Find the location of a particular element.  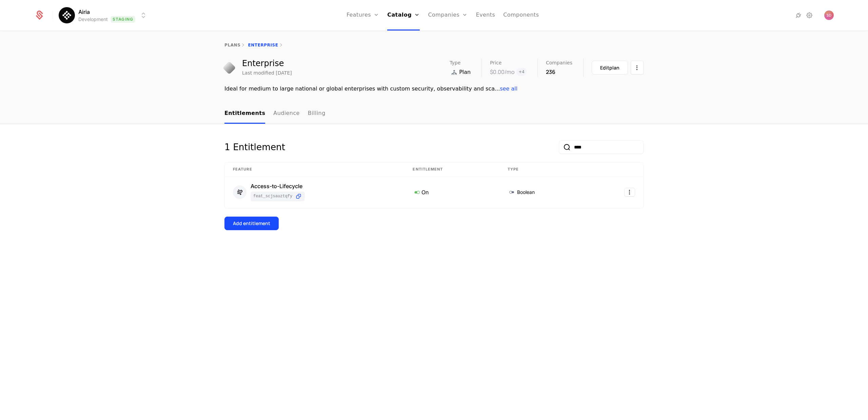

div: Ideal for medium to large national or global enterprises with custom security, observability and ... is located at coordinates (434, 89).